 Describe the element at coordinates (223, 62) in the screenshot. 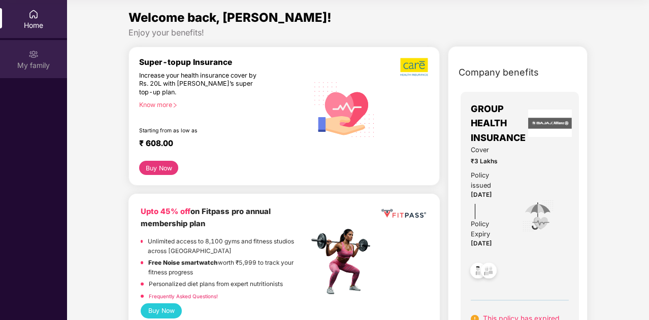

I see `div: Super-topup Insurance` at that location.